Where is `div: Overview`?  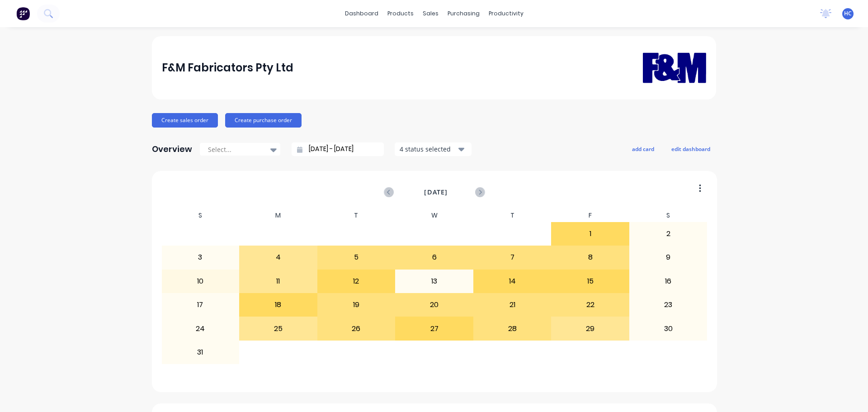
div: Overview is located at coordinates (171, 149).